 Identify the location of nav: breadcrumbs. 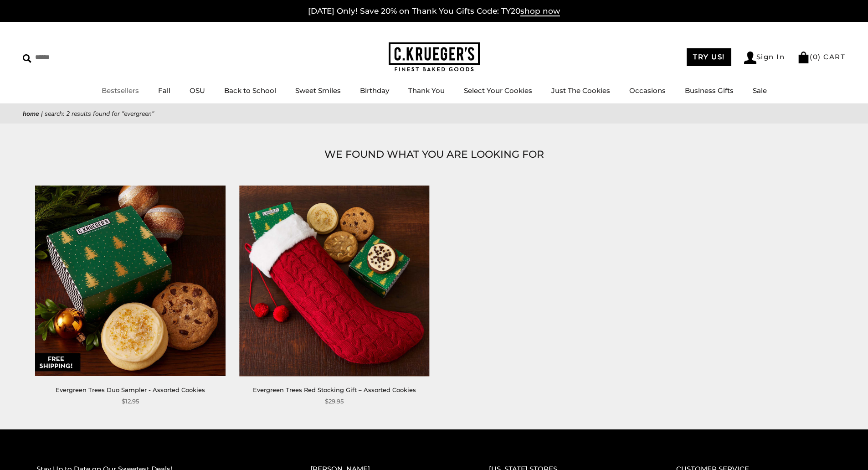
(434, 113).